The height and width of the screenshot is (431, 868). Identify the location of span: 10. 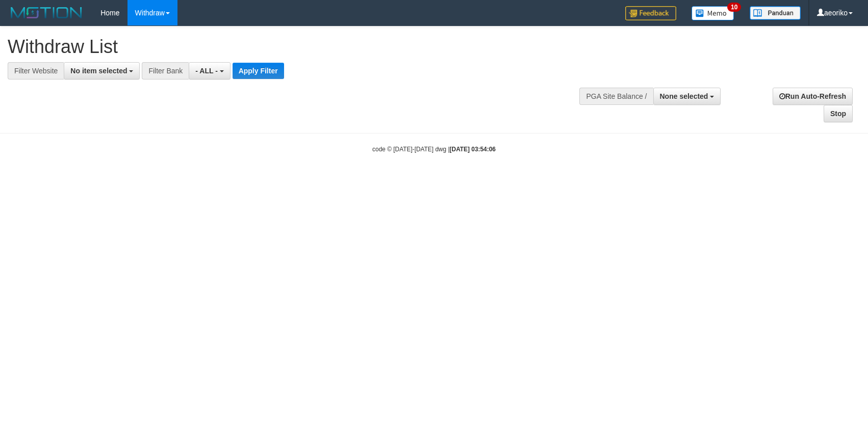
(734, 7).